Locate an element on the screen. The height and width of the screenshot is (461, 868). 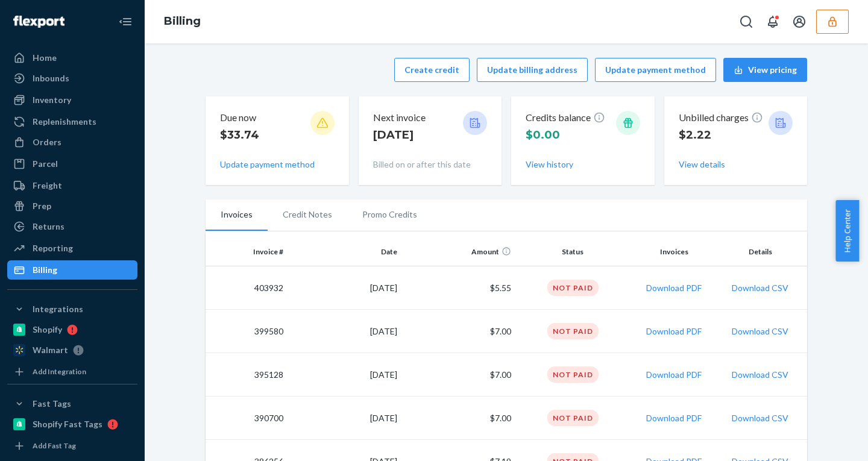
img: Flexport logo is located at coordinates (39, 22).